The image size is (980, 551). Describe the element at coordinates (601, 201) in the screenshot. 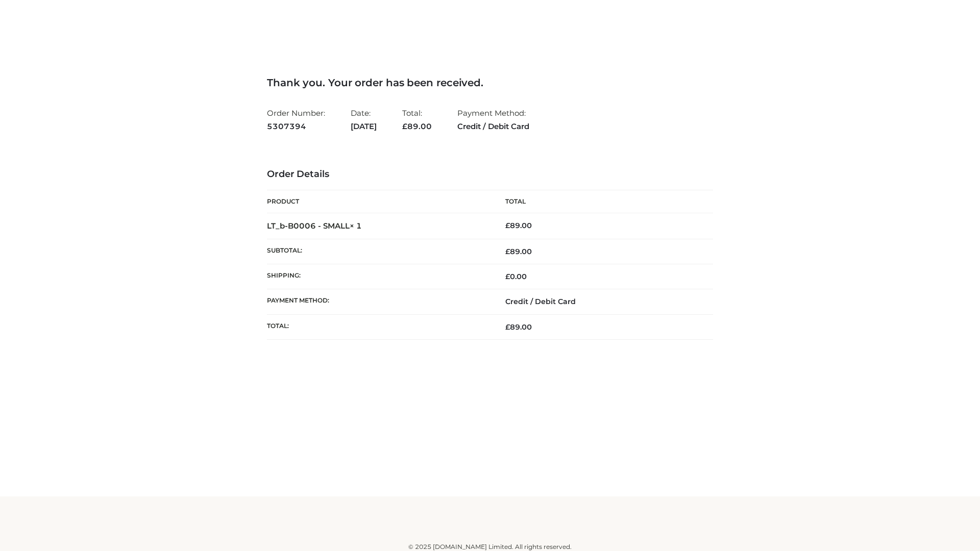

I see `th: Total` at that location.